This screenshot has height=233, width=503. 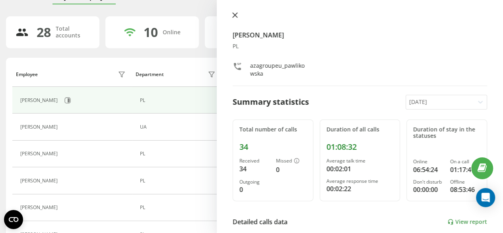 What do you see at coordinates (291, 161) in the screenshot?
I see `div: Missed` at bounding box center [291, 161].